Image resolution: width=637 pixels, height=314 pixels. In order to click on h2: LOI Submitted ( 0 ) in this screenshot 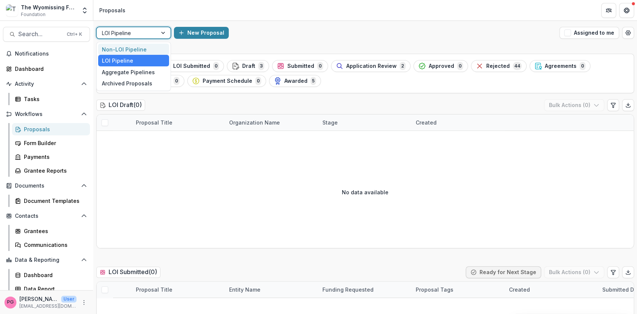, I will do `click(128, 272)`.